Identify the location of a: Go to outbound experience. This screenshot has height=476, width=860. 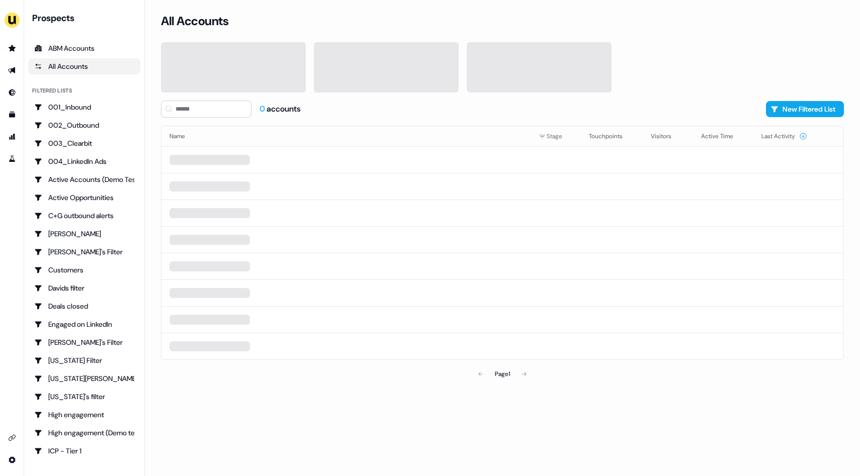
(12, 70).